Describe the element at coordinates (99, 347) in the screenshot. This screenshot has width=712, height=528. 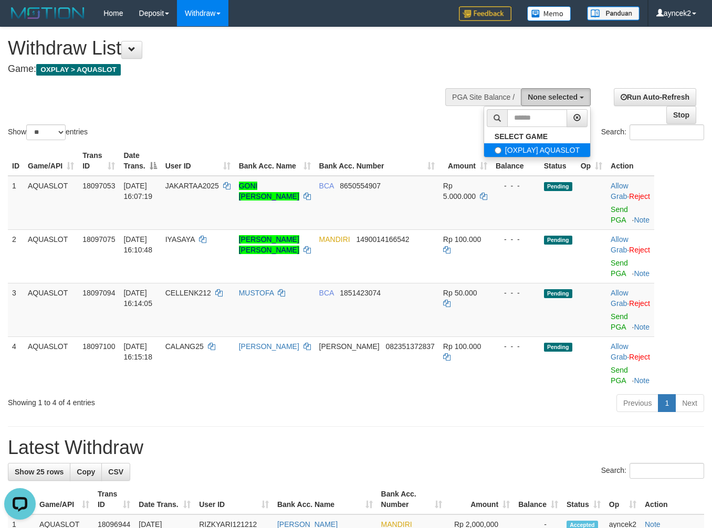
I see `span: 18097100` at that location.